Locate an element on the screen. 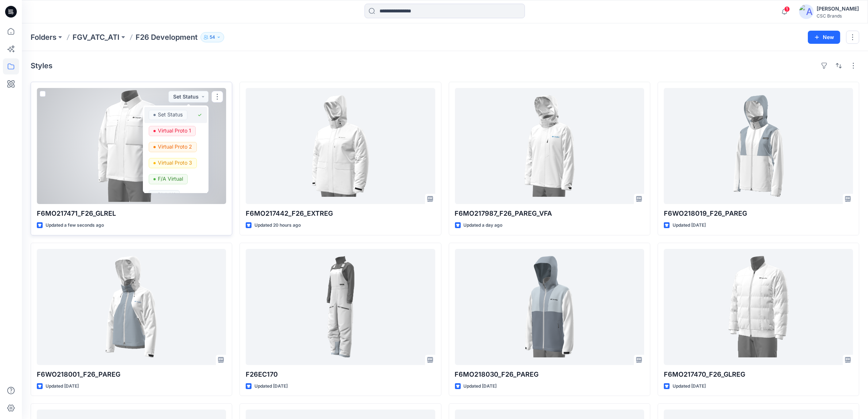  p: Virtual Proto 2 is located at coordinates (175, 147).